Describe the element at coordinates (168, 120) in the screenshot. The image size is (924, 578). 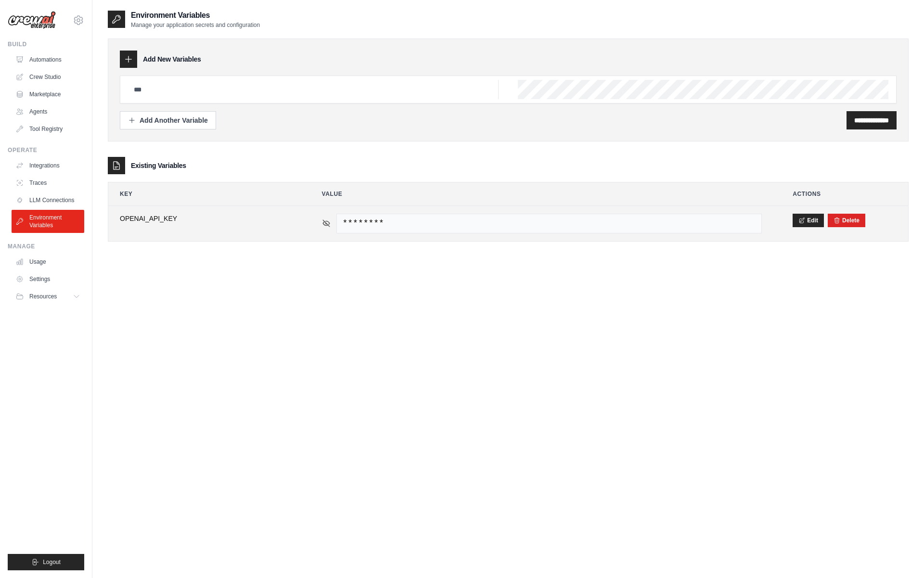
I see `div: Add Another Variable` at that location.